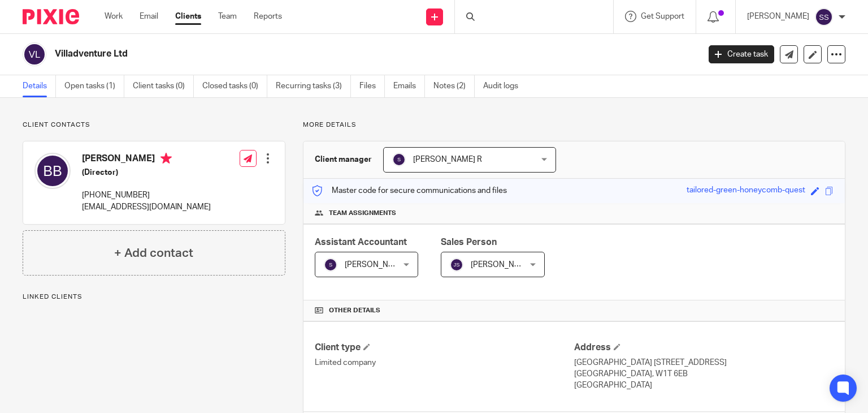 Image resolution: width=868 pixels, height=413 pixels. What do you see at coordinates (154, 125) in the screenshot?
I see `p: Client contacts` at bounding box center [154, 125].